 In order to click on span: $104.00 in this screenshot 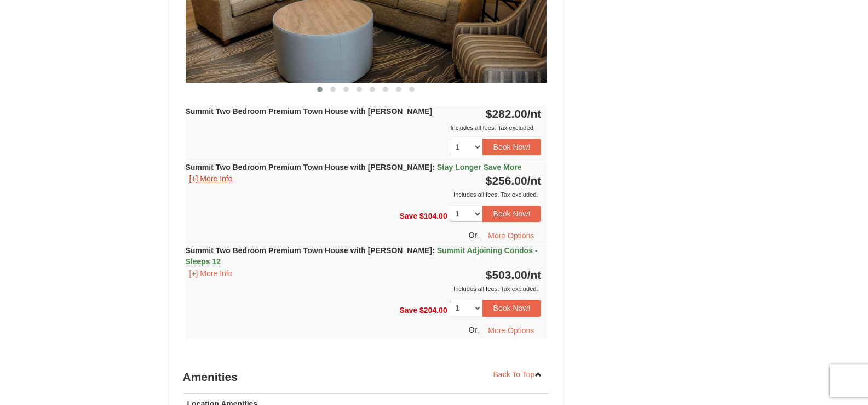, I will do `click(434, 216)`.